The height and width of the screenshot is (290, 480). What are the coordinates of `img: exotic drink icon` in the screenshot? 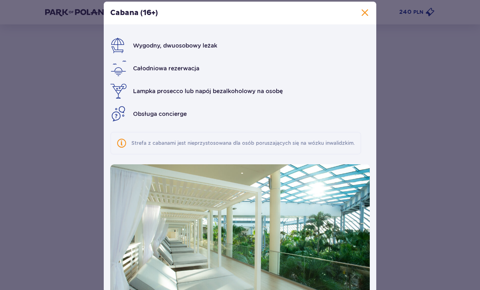 It's located at (118, 91).